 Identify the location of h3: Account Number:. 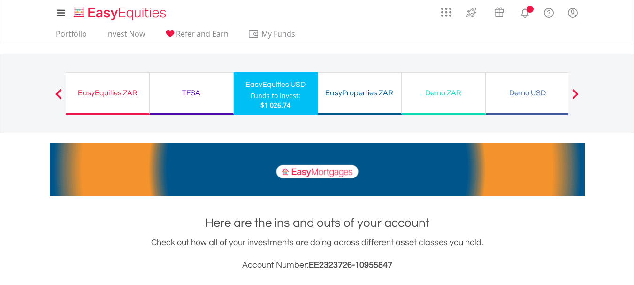
(317, 265).